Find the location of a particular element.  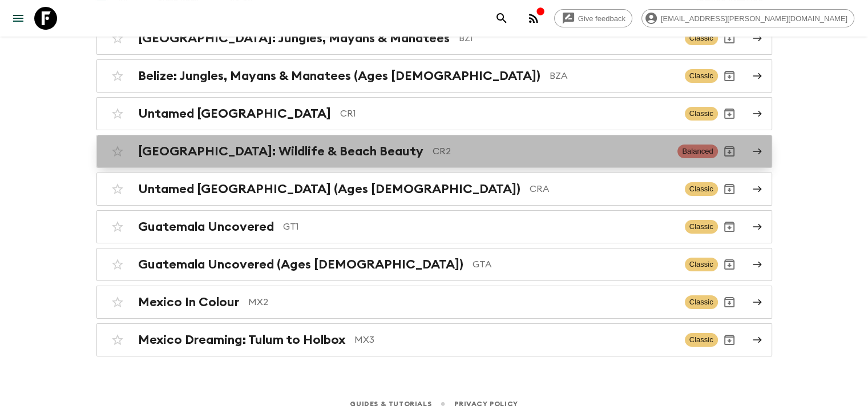

p: CR2 is located at coordinates (550, 152).